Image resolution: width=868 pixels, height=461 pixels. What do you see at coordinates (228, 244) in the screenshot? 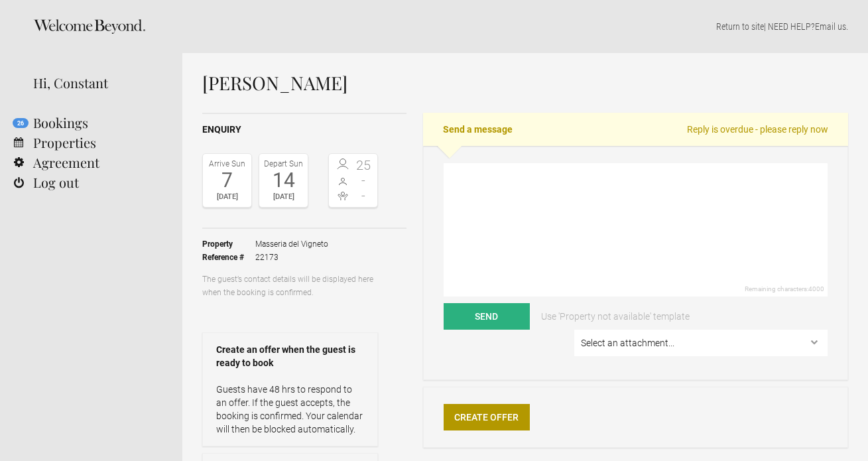
I see `strong: Property` at bounding box center [228, 244].